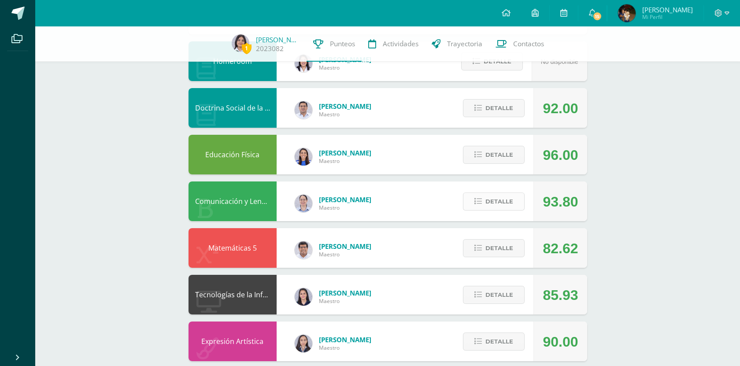  I want to click on div: Doctrina Social de la Iglesia, so click(232, 108).